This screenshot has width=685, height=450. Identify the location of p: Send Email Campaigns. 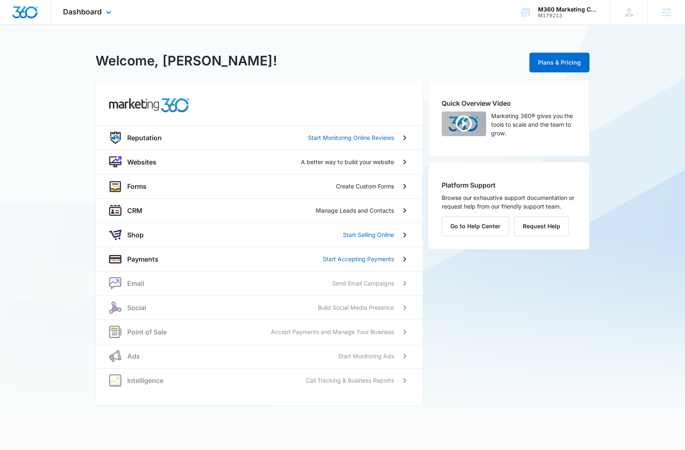
(363, 283).